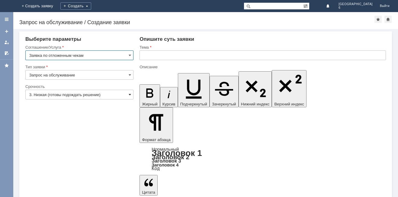  What do you see at coordinates (194, 104) in the screenshot?
I see `span: Подчеркнутый` at bounding box center [194, 104].